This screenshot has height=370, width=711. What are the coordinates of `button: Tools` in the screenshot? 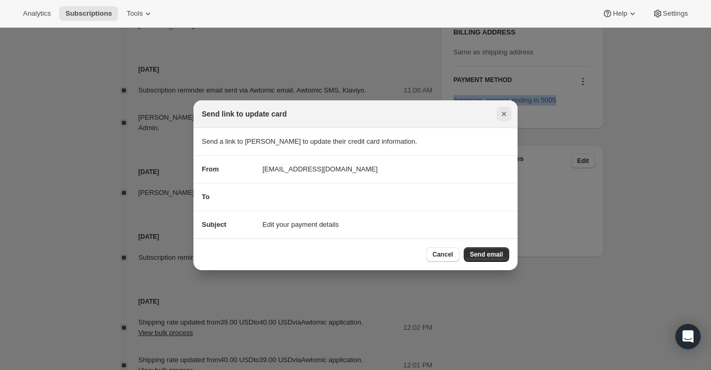 It's located at (140, 14).